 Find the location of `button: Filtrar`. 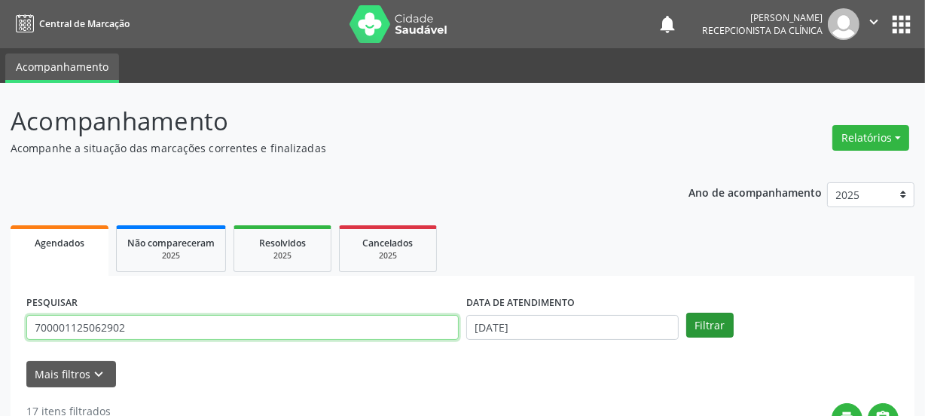

button: Filtrar is located at coordinates (710, 325).